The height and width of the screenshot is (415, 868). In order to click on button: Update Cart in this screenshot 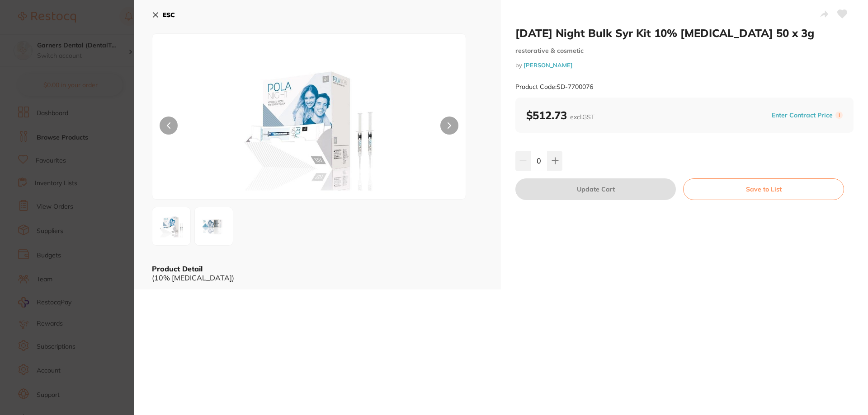, I will do `click(595, 189)`.